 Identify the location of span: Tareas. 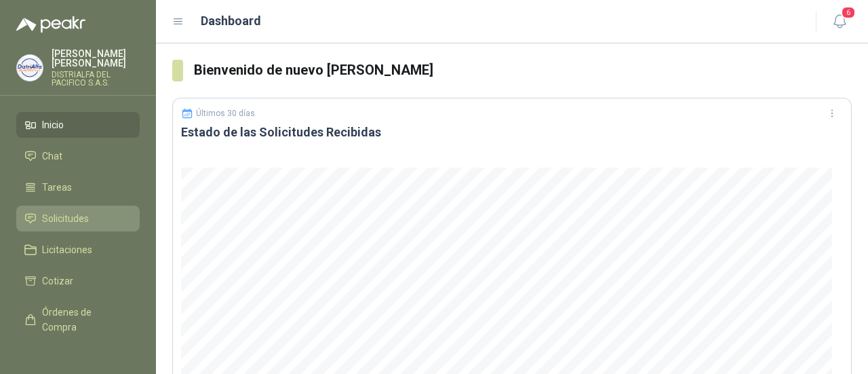
(57, 187).